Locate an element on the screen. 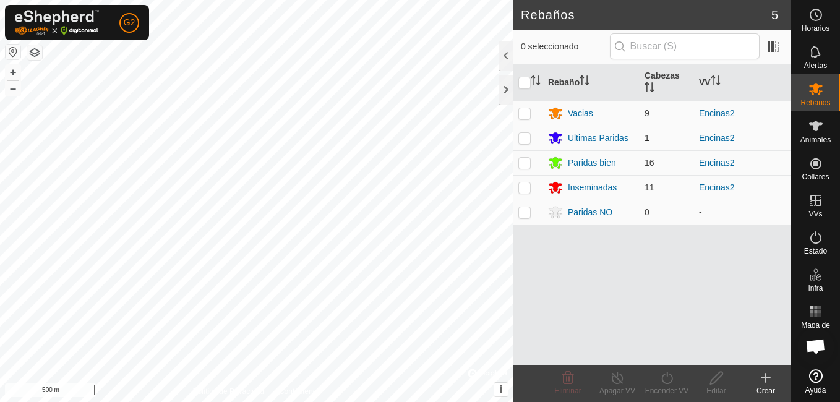 Image resolution: width=840 pixels, height=402 pixels. h2: Rebaños is located at coordinates (646, 15).